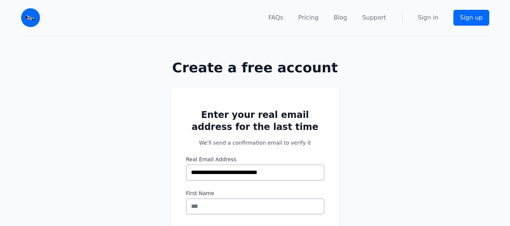  I want to click on a: Blog, so click(340, 18).